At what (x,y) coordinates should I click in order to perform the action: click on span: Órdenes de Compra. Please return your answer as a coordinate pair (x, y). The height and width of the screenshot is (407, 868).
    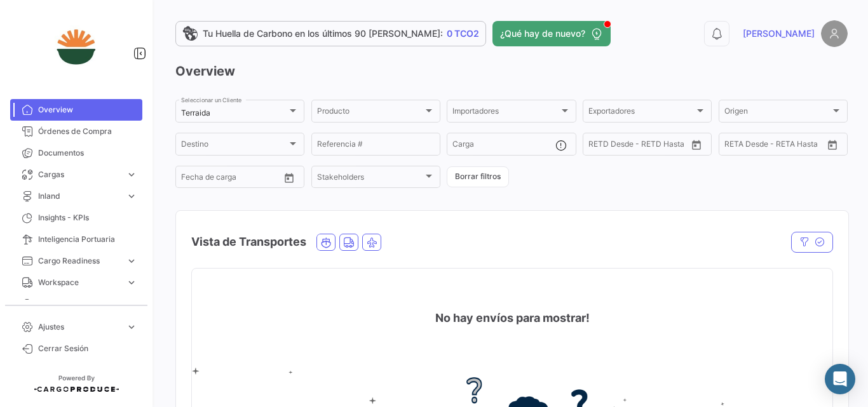
    Looking at the image, I should click on (88, 132).